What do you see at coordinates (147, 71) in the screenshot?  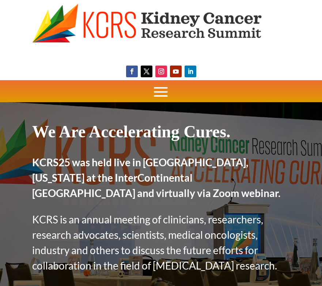 I see `a: Follow on X` at bounding box center [147, 71].